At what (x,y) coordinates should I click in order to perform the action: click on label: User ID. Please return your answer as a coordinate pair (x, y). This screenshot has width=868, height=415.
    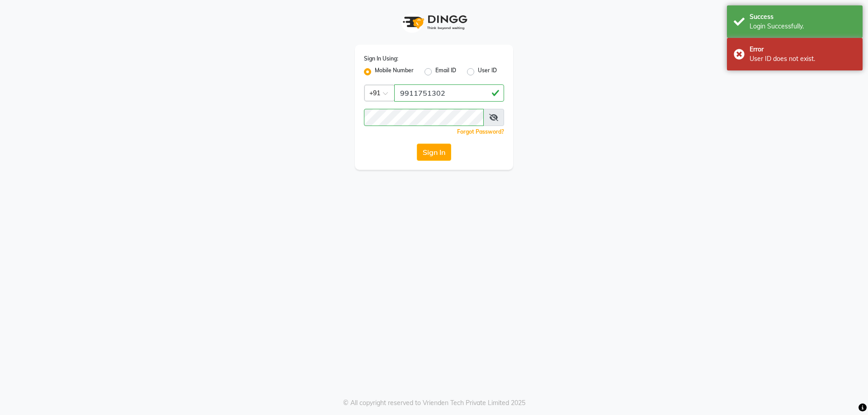
    Looking at the image, I should click on (488, 72).